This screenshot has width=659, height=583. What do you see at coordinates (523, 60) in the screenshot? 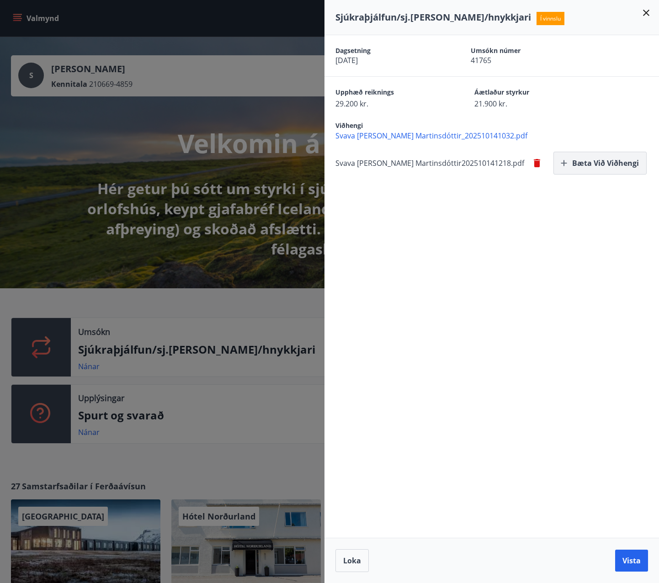
I see `span: 41765` at bounding box center [523, 60].